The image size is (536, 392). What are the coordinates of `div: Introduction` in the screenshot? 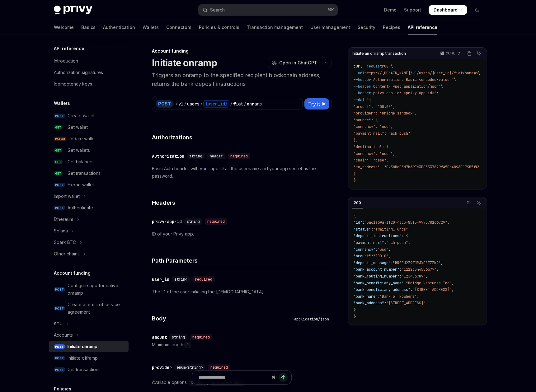 It's located at (66, 61).